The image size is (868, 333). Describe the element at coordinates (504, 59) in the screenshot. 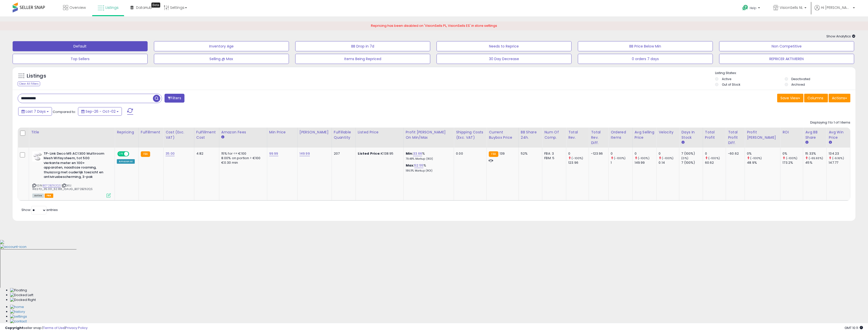

I see `button: 30 Day Decrease` at that location.